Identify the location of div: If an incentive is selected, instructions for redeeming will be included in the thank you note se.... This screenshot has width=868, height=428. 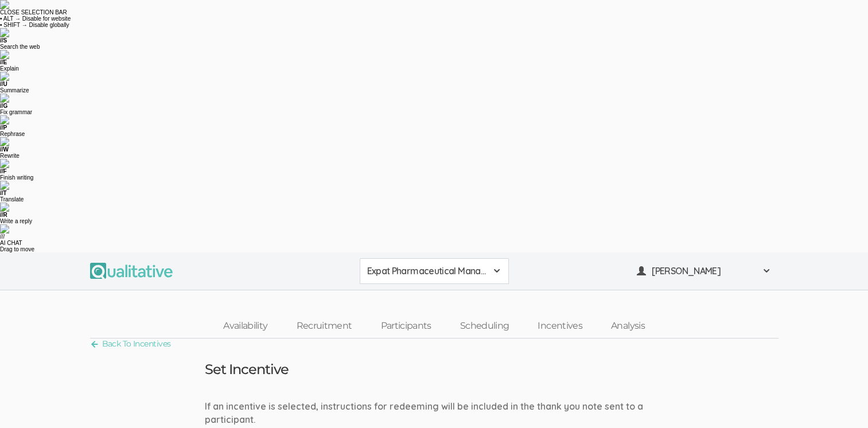
(434, 413).